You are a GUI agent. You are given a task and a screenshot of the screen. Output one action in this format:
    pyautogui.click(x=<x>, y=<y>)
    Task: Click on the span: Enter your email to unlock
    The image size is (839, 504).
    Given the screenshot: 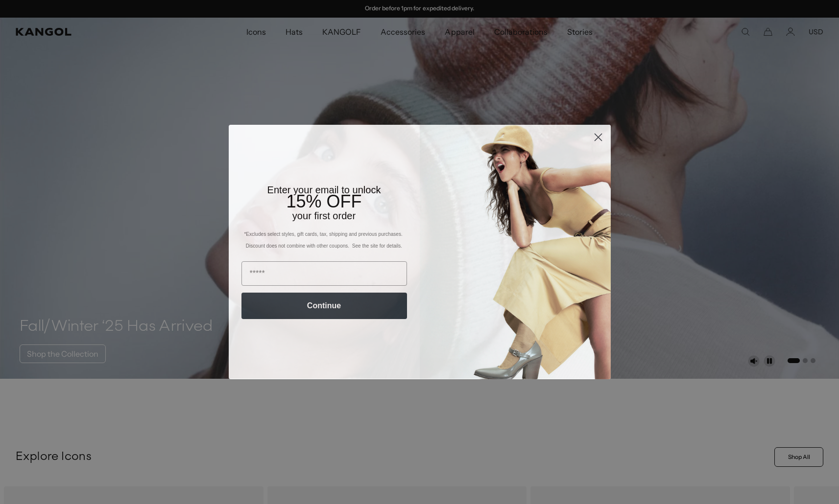 What is the action you would take?
    pyautogui.click(x=324, y=190)
    